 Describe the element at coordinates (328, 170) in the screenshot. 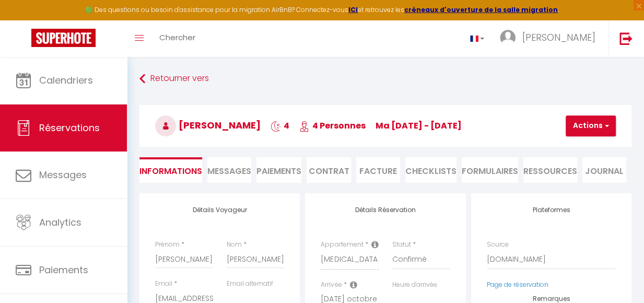

I see `li: Contrat` at that location.